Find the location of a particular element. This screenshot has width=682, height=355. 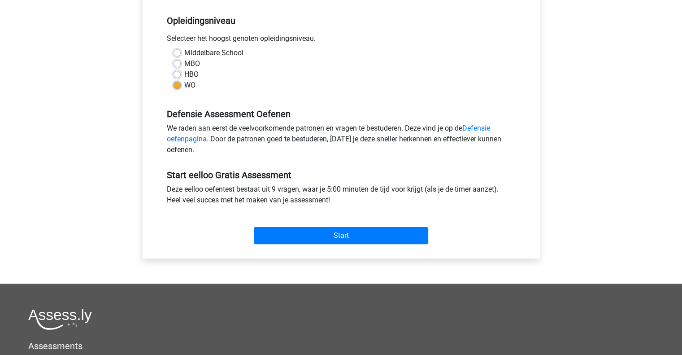

div: Selecteer het hoogst genoten opleidingsniveau. is located at coordinates (341, 40).